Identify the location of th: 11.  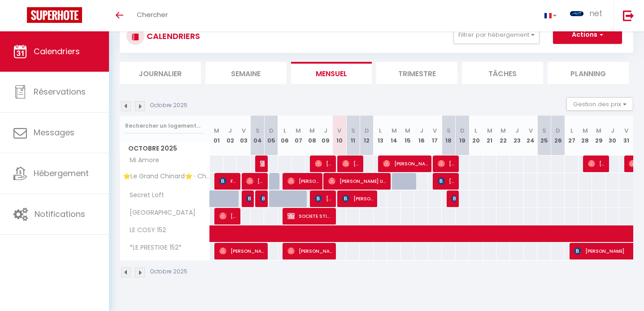
(353, 135).